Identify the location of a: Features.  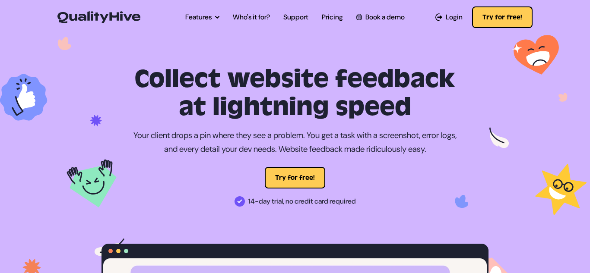
(202, 17).